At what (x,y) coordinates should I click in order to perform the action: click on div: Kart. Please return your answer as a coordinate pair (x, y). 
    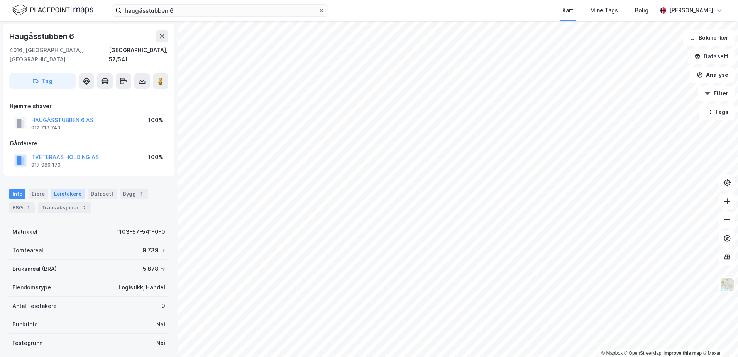
    Looking at the image, I should click on (568, 10).